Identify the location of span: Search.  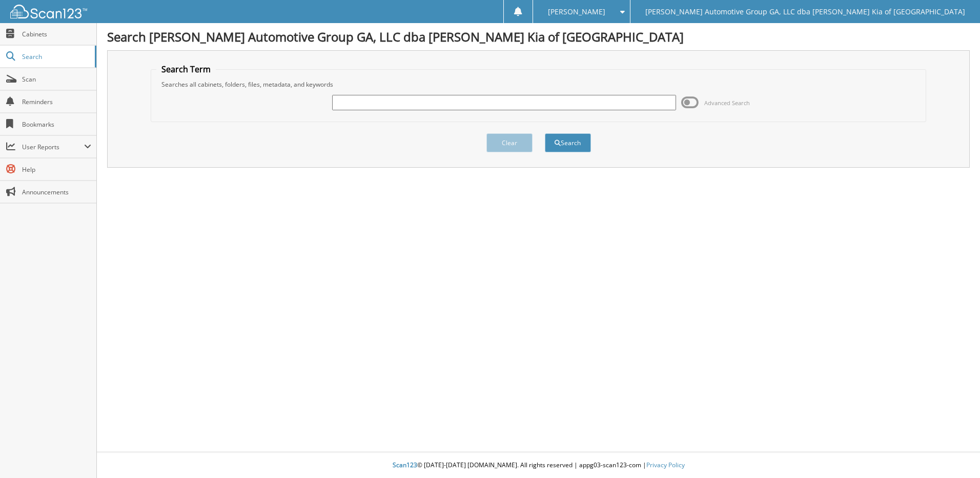
(56, 57).